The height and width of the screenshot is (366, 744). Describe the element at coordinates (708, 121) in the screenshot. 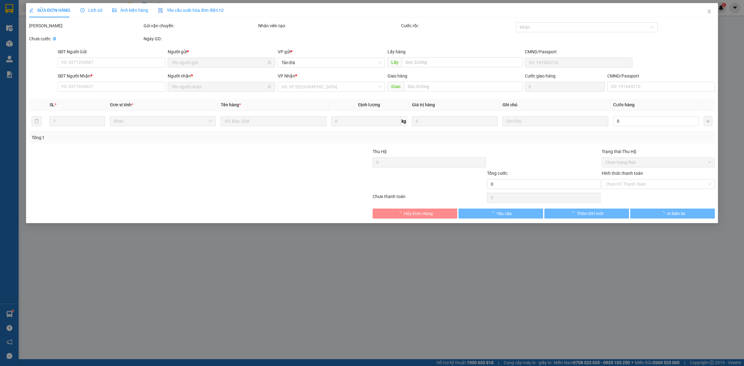

I see `button: plus` at that location.